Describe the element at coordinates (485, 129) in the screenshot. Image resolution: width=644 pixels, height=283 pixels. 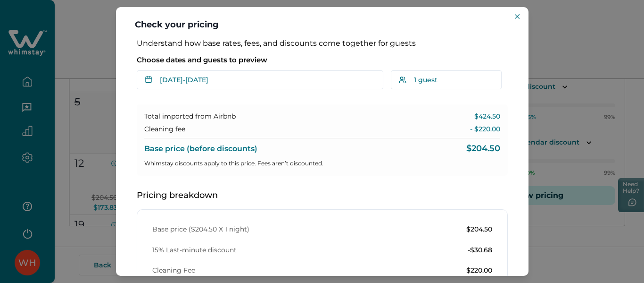
I see `p: - $220.00` at that location.